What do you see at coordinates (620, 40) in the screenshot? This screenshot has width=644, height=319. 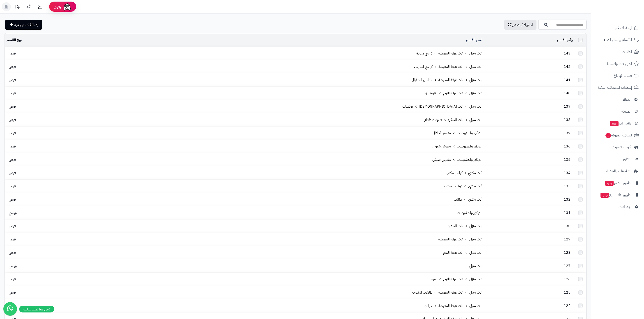 I see `span: الأقسام والمنتجات` at bounding box center [620, 40].